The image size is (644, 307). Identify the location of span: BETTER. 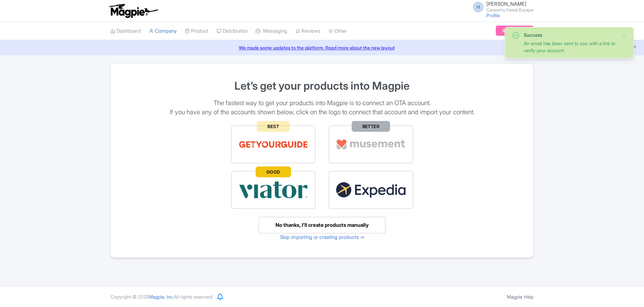
(371, 126).